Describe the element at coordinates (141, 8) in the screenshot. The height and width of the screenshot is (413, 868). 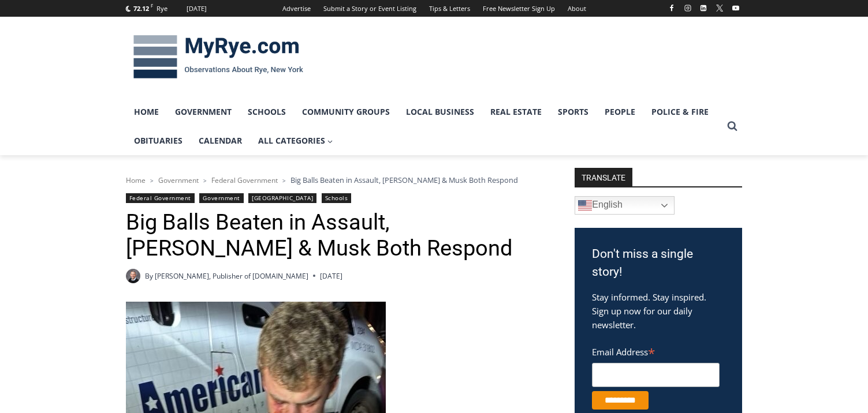
I see `span: 72.12` at that location.